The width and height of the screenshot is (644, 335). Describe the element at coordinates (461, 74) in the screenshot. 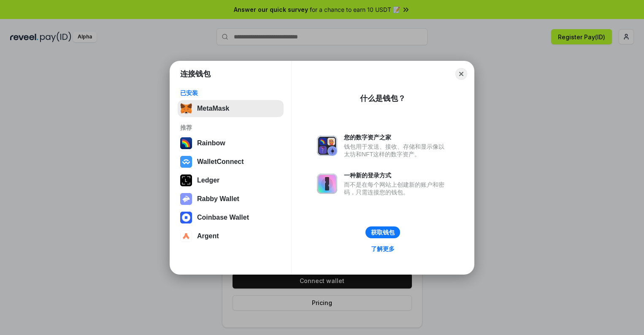

I see `button: Close` at that location.